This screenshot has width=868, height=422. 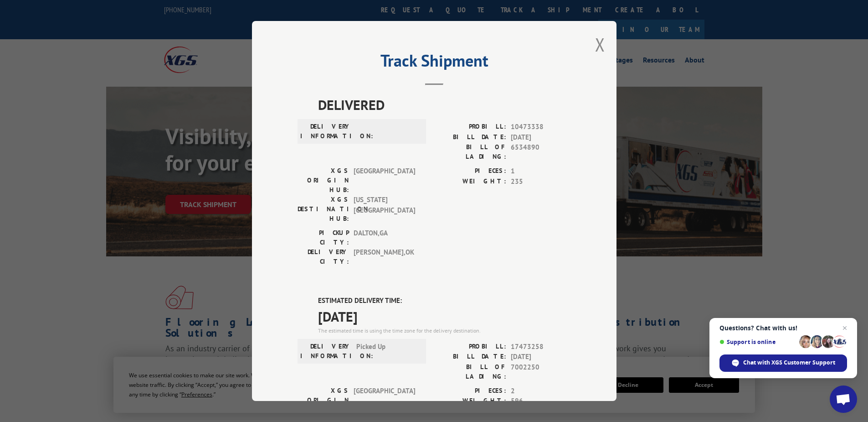 What do you see at coordinates (540, 171) in the screenshot?
I see `span: 1` at bounding box center [540, 171].